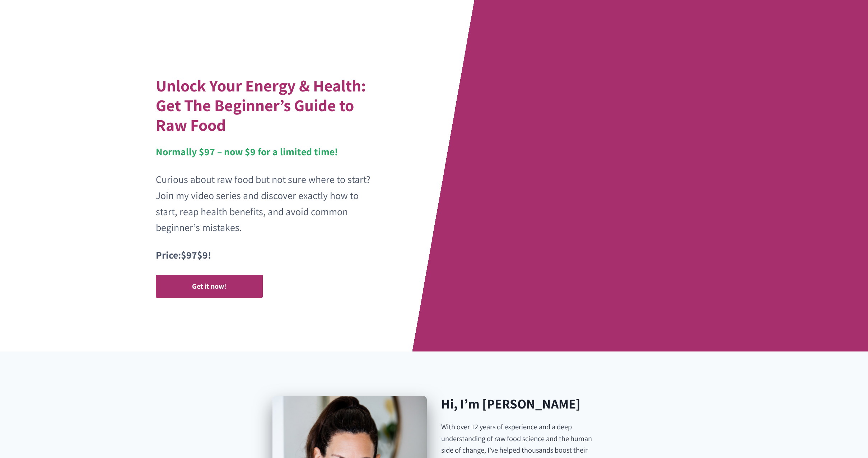 This screenshot has height=458, width=868. Describe the element at coordinates (189, 255) in the screenshot. I see `s: $97` at that location.